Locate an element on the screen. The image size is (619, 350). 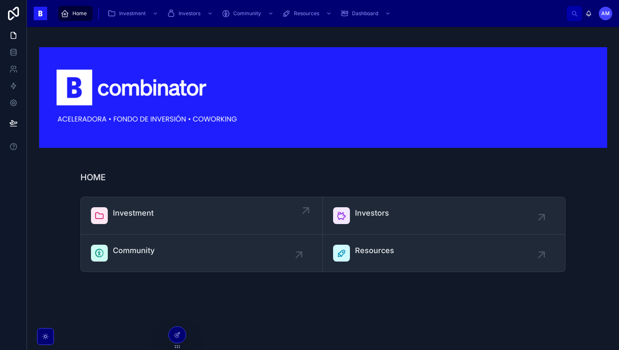
img: 18445-Captura-de-Pantalla-2024-03-07-a-las-17.49.44.png is located at coordinates (323, 97).